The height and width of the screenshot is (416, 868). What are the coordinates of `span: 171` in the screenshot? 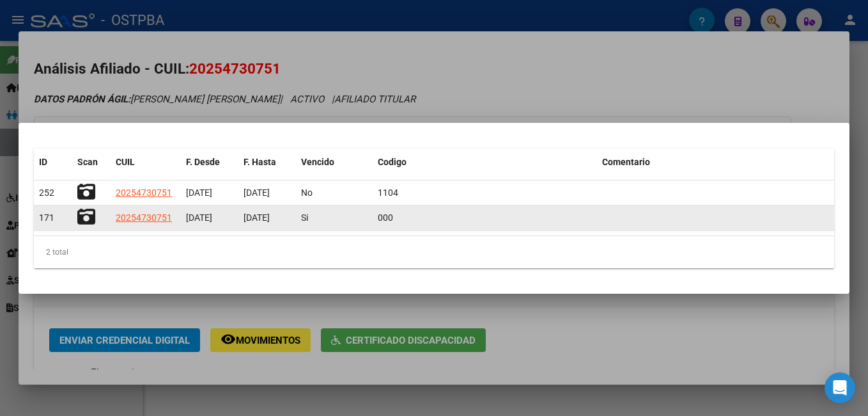 It's located at (46, 218).